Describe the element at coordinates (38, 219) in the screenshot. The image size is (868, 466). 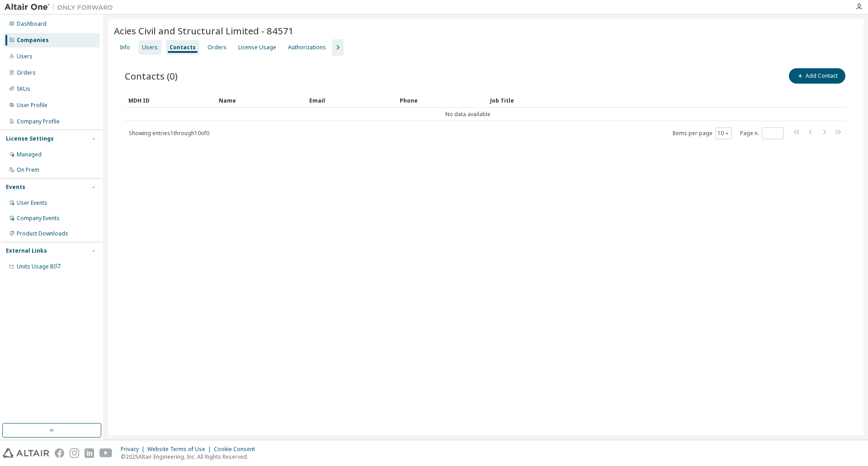
I see `div: Company Events` at that location.